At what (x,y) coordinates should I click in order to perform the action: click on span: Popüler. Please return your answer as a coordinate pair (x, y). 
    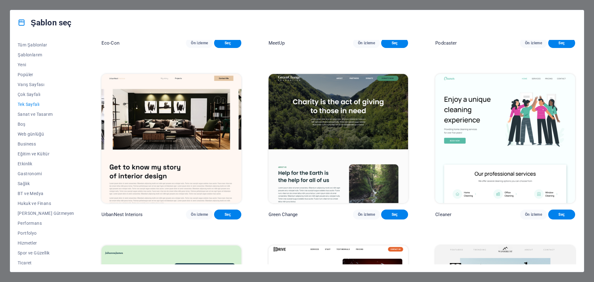
    Looking at the image, I should click on (46, 75).